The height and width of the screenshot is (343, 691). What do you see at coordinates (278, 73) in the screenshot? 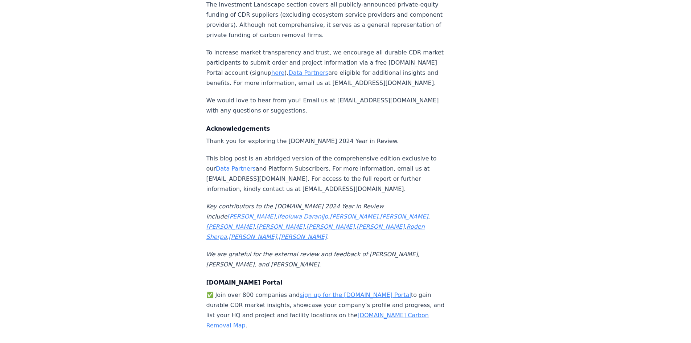
I see `a: here` at bounding box center [278, 73].